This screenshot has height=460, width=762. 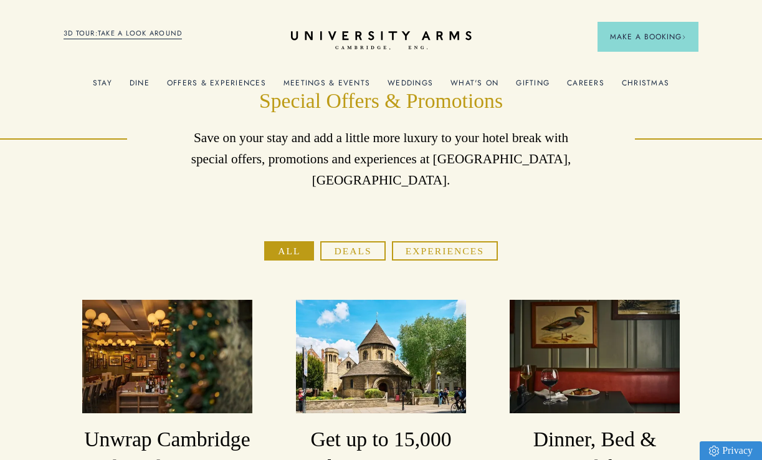 What do you see at coordinates (140, 87) in the screenshot?
I see `a: Dine` at bounding box center [140, 87].